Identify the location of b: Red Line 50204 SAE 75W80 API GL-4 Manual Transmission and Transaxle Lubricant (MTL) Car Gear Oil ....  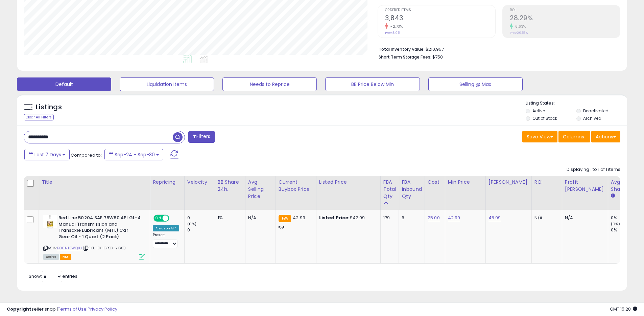
(100, 228).